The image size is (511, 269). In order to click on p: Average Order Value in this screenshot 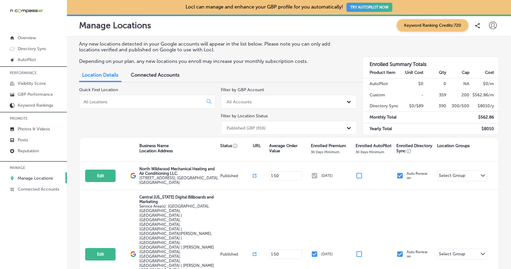, I will do `click(289, 149)`.